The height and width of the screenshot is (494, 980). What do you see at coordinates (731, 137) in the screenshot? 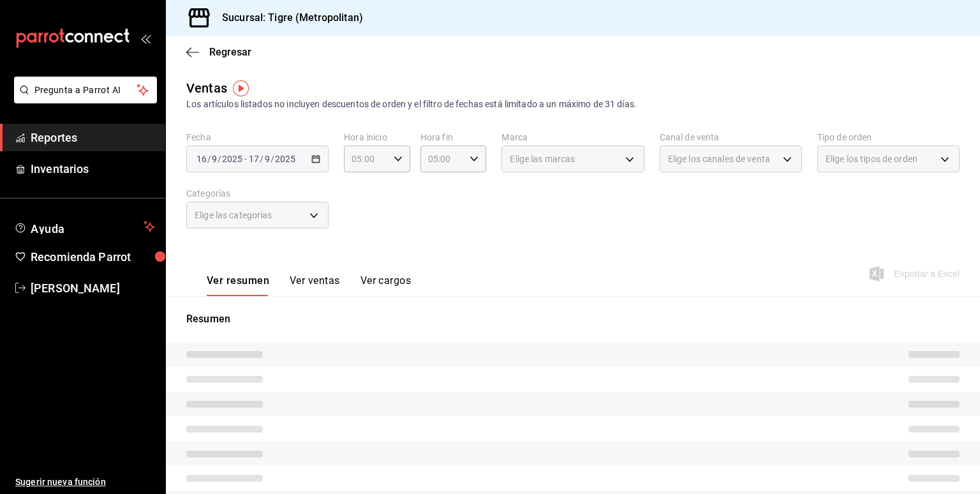
I see `label: Canal de venta` at bounding box center [731, 137].